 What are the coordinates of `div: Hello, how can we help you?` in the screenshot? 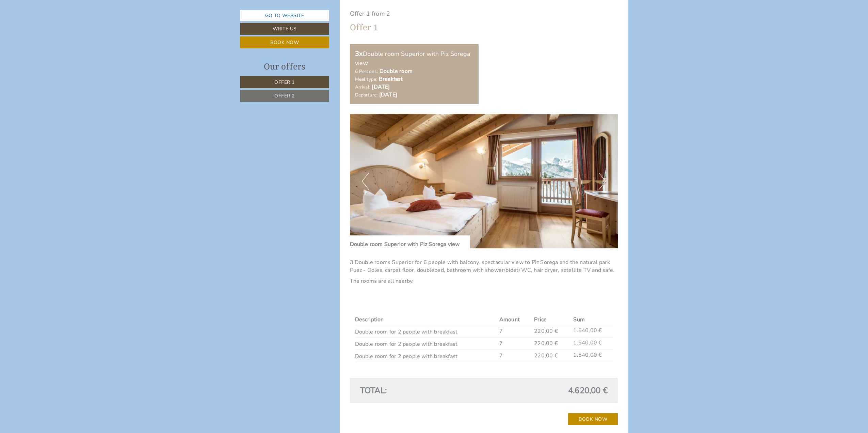 It's located at (45, 29).